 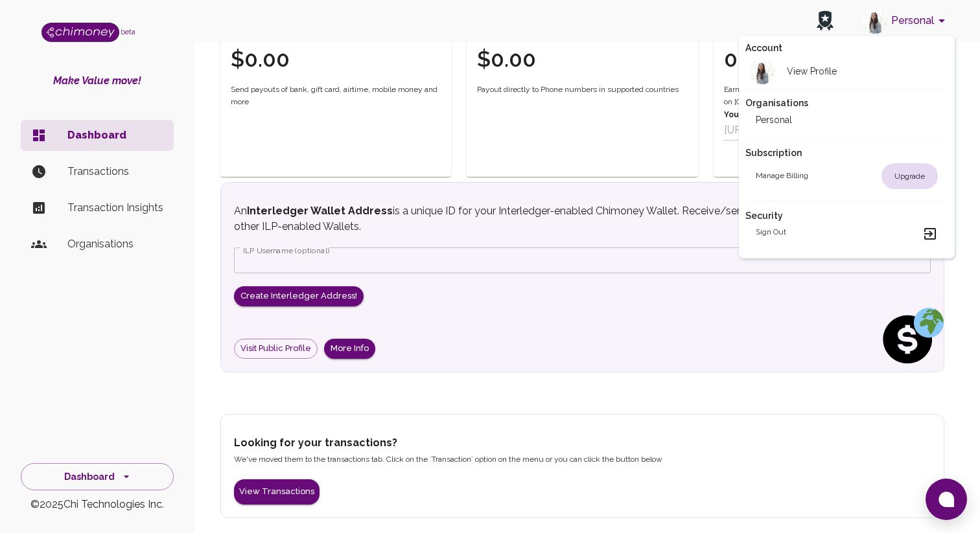 What do you see at coordinates (910, 176) in the screenshot?
I see `div: Upgrade` at bounding box center [910, 176].